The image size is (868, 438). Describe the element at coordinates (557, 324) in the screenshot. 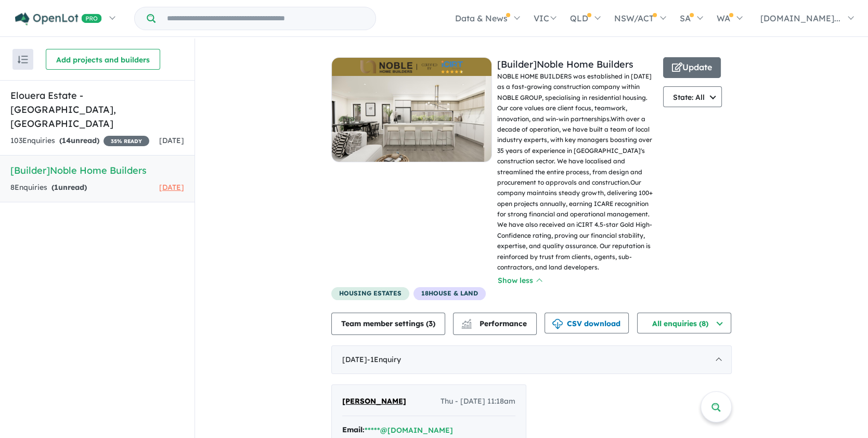

I see `img: download icon` at that location.